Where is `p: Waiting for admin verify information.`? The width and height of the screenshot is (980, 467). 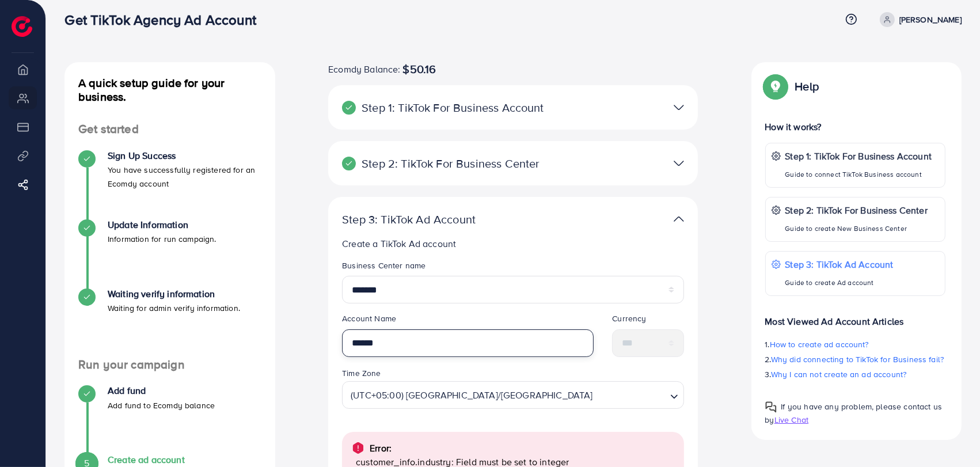 p: Waiting for admin verify information. is located at coordinates (174, 307).